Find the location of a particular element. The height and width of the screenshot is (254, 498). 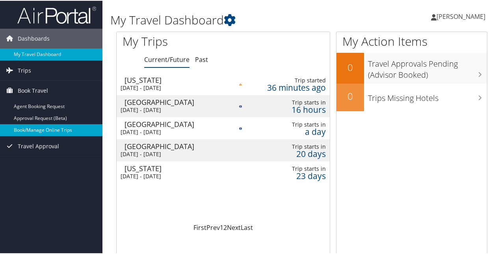

h3: Trips Missing Hotels is located at coordinates (428, 95).